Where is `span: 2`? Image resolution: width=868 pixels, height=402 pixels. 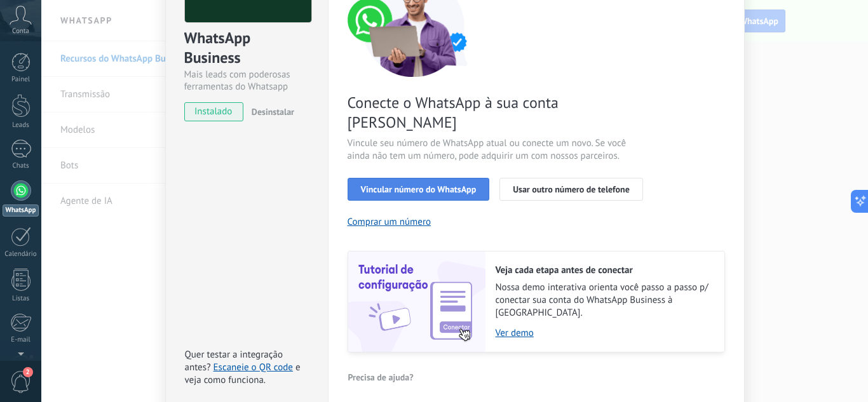 span: 2 is located at coordinates (28, 373).